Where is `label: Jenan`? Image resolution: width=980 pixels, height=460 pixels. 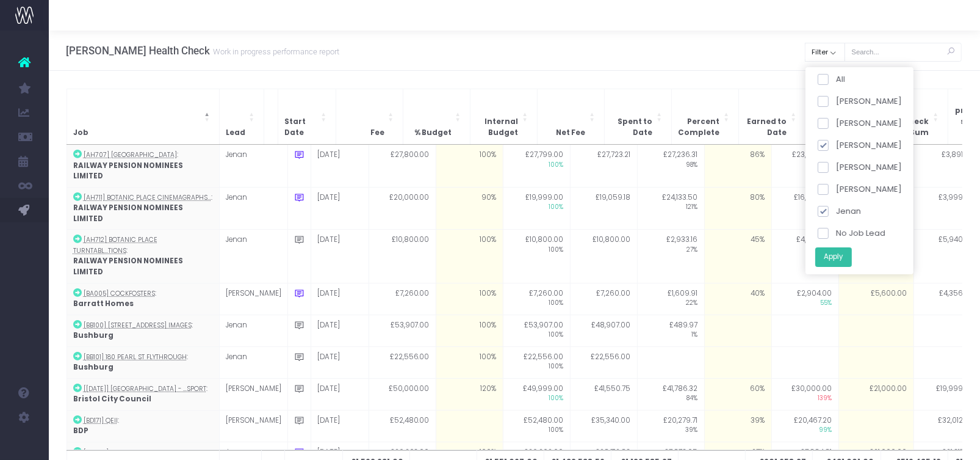
label: Jenan is located at coordinates (839, 211).